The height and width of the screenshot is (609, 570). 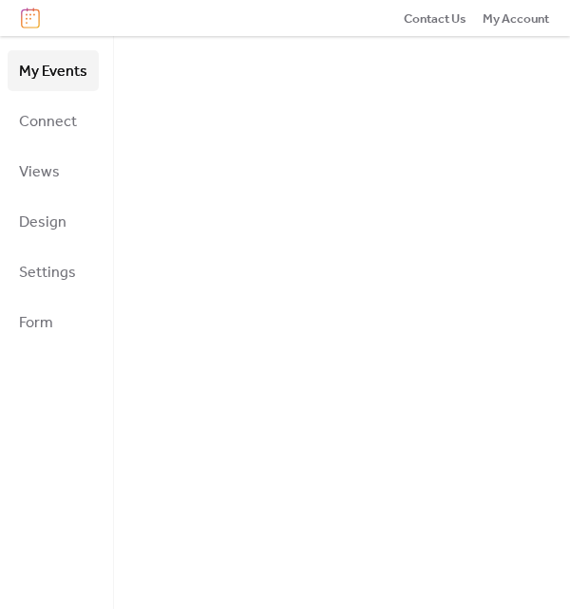 What do you see at coordinates (53, 322) in the screenshot?
I see `a: Form` at bounding box center [53, 322].